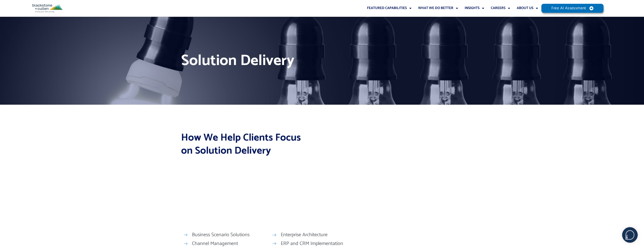 The height and width of the screenshot is (249, 644). Describe the element at coordinates (572, 8) in the screenshot. I see `a: Free AI Assessment` at that location.